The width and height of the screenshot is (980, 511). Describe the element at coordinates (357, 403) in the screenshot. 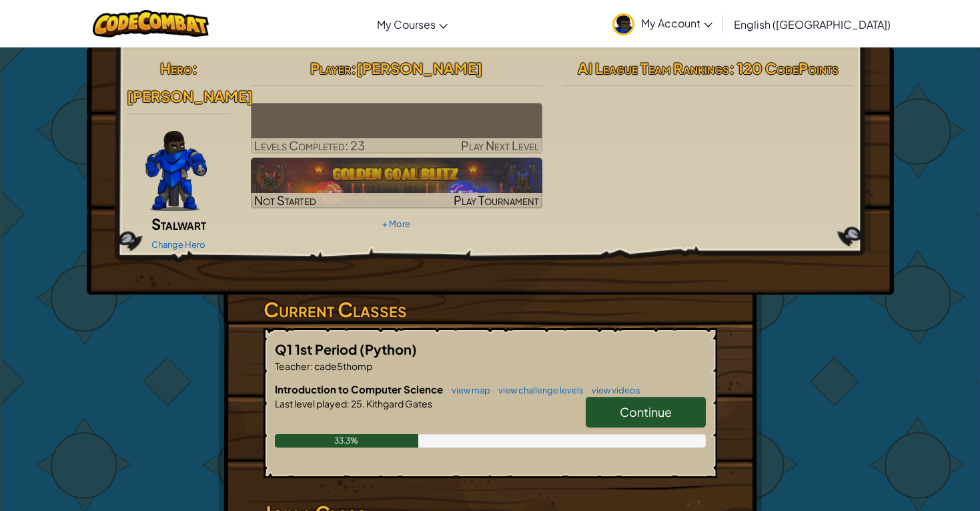

I see `span: 25.` at that location.